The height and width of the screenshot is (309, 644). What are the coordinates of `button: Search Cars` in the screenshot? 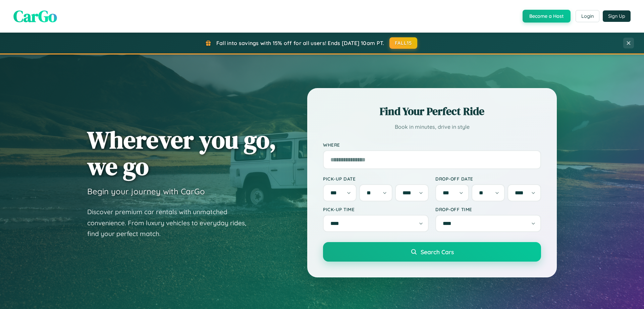 It's located at (432, 251).